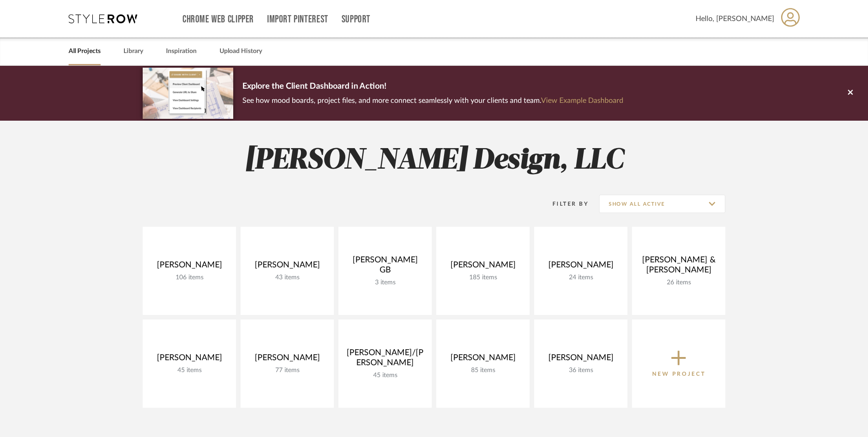  What do you see at coordinates (218, 19) in the screenshot?
I see `a: Chrome Web Clipper` at bounding box center [218, 19].